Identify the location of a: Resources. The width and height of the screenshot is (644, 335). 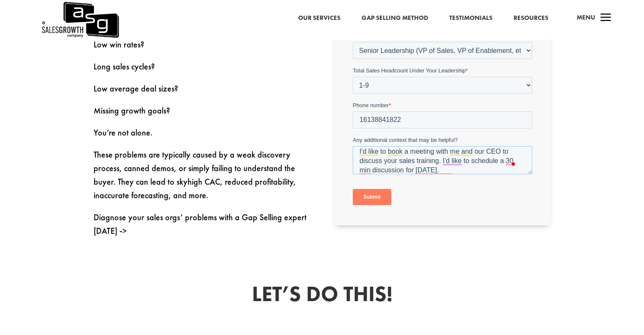
(531, 19).